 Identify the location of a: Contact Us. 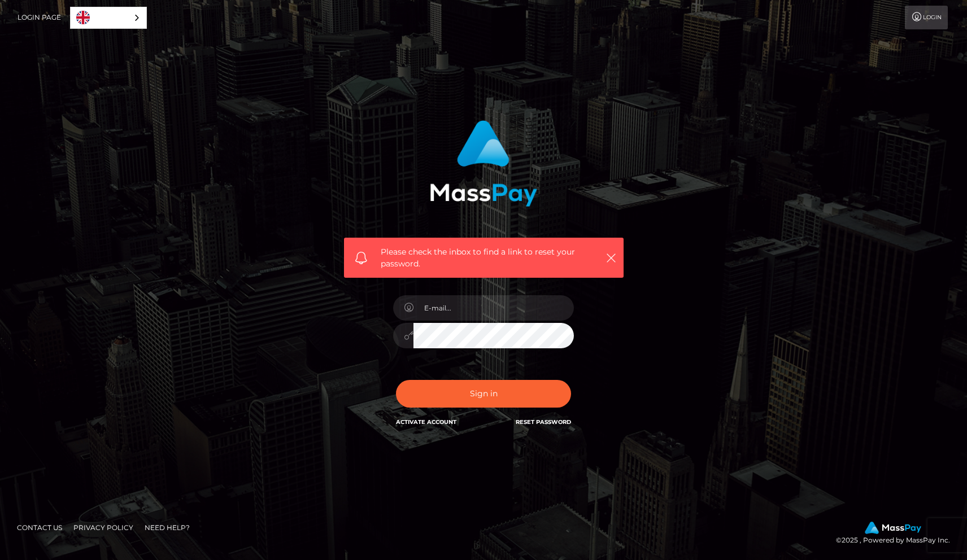
(40, 528).